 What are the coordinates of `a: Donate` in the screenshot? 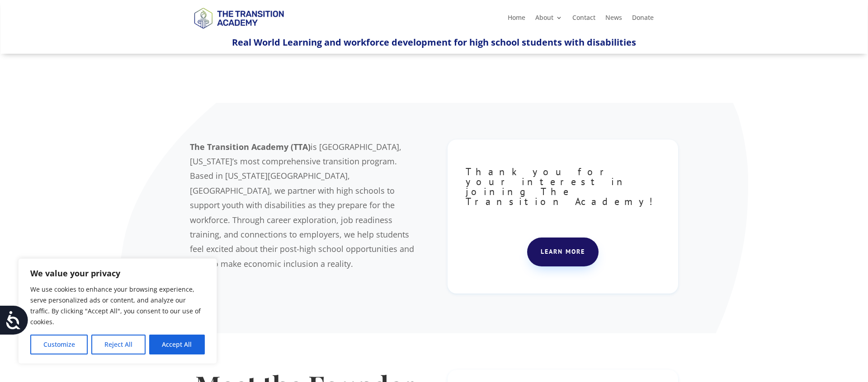 It's located at (643, 19).